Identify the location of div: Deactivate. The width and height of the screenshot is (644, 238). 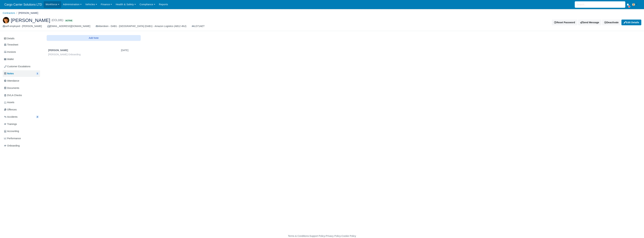
(611, 23).